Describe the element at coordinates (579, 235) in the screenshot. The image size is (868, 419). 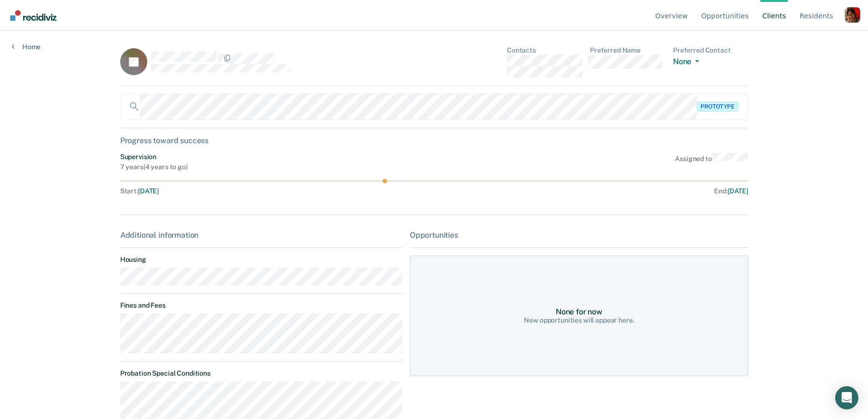
I see `div: Opportunities` at that location.